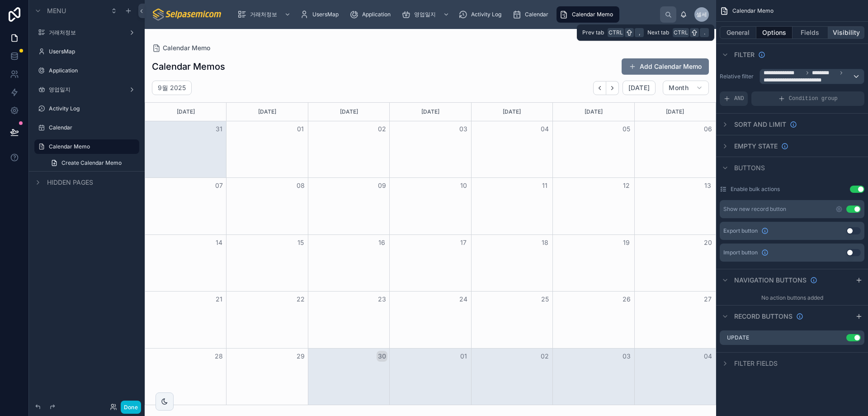  I want to click on div: Show new record button, so click(755, 209).